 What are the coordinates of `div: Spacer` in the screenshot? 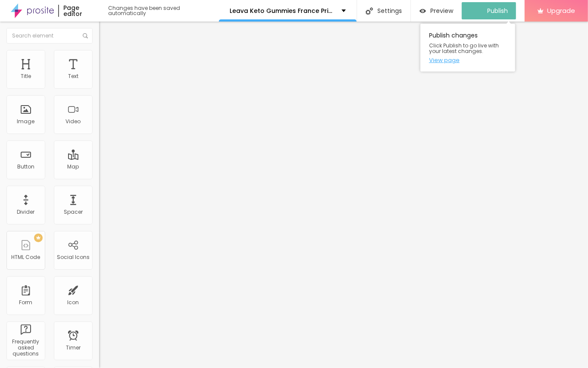 It's located at (73, 212).